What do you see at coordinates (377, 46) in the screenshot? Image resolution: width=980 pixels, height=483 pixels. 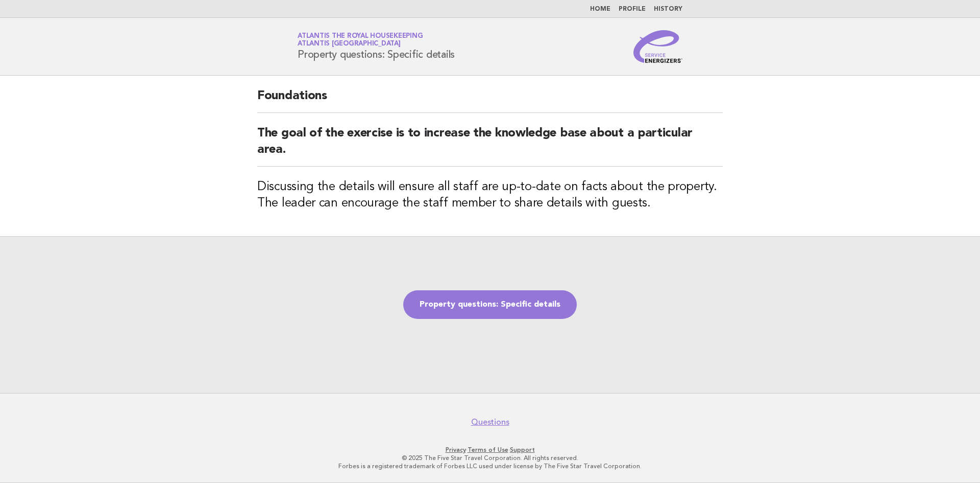 I see `h1: Property questions: Specific details` at bounding box center [377, 46].